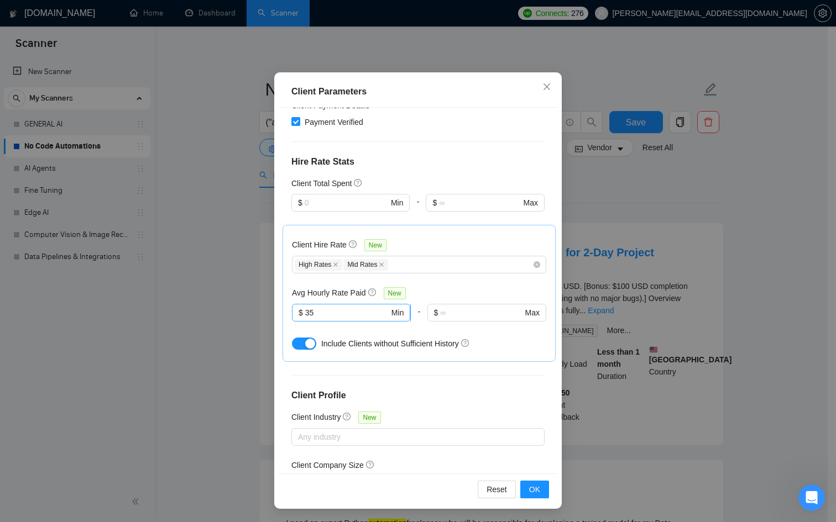 The height and width of the screenshot is (522, 836). I want to click on h4: Client Profile, so click(418, 396).